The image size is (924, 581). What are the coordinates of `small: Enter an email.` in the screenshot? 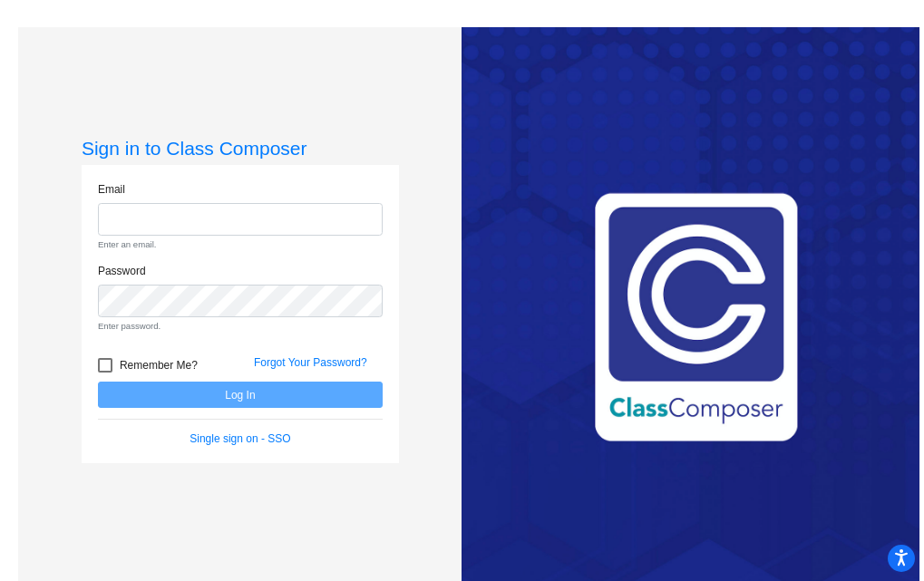 It's located at (241, 245).